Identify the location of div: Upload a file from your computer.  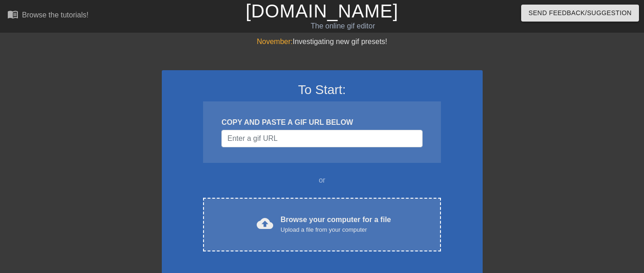
(335, 229).